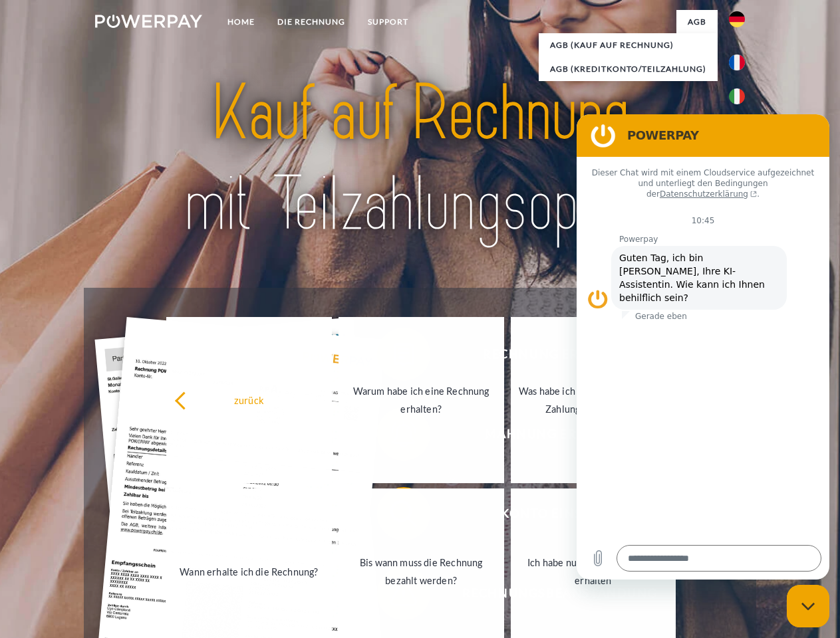 The height and width of the screenshot is (638, 840). Describe the element at coordinates (148, 125) in the screenshot. I see `p: Powerpay` at that location.